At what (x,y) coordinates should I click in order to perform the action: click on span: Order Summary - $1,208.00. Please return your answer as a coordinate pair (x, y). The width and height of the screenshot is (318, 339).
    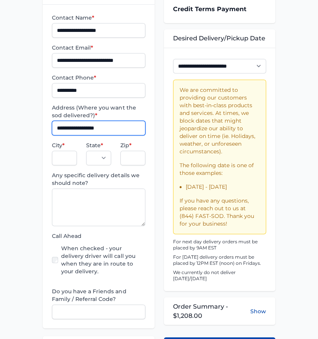
    Looking at the image, I should click on (212, 311).